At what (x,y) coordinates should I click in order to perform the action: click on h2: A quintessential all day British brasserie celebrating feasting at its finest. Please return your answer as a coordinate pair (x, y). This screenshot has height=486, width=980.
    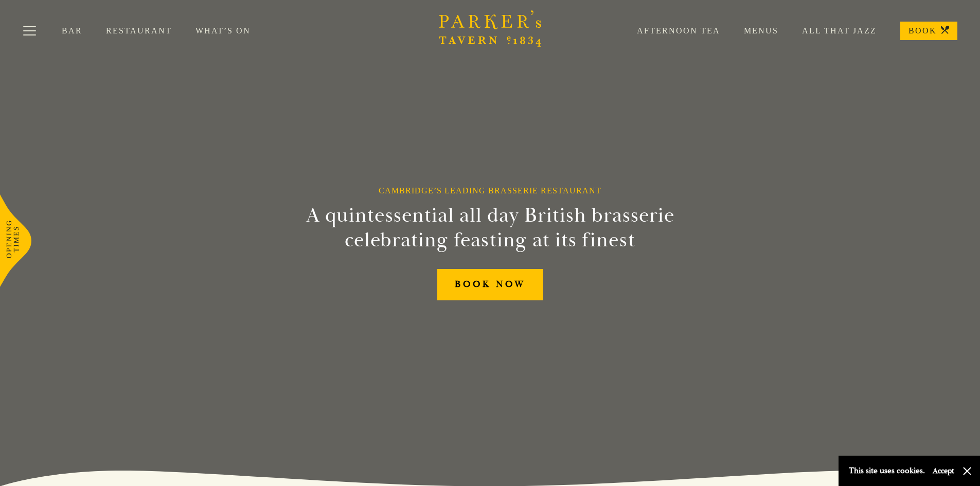
    Looking at the image, I should click on (490, 228).